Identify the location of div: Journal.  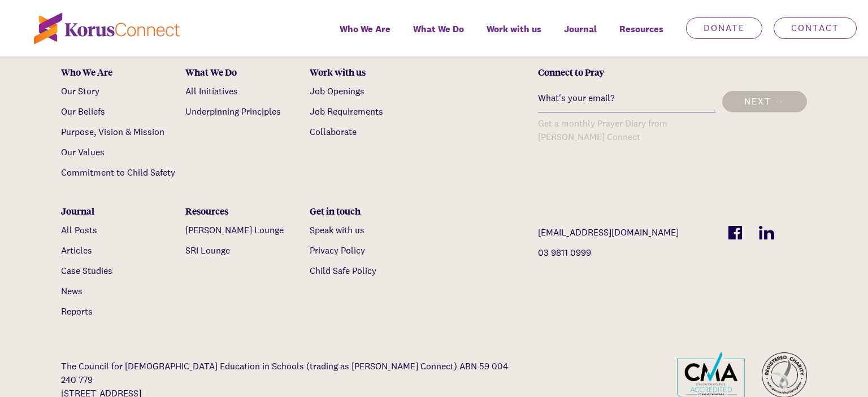
(119, 211).